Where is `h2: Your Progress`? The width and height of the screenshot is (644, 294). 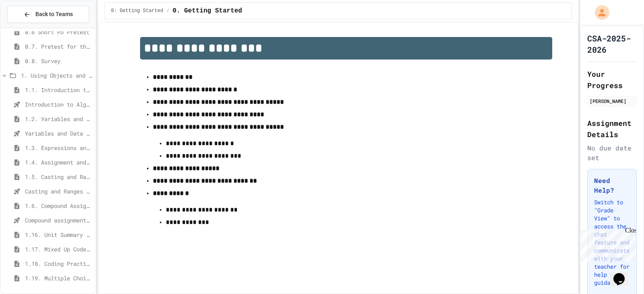
h2: Your Progress is located at coordinates (612, 79).